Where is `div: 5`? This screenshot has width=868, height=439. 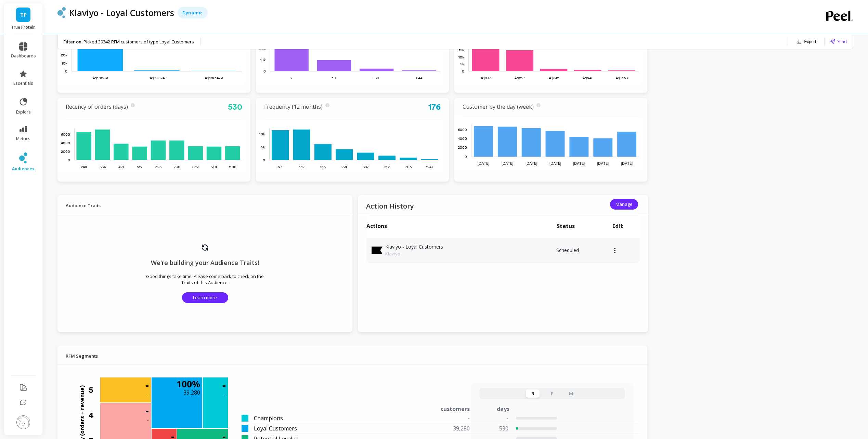 div: 5 is located at coordinates (94, 390).